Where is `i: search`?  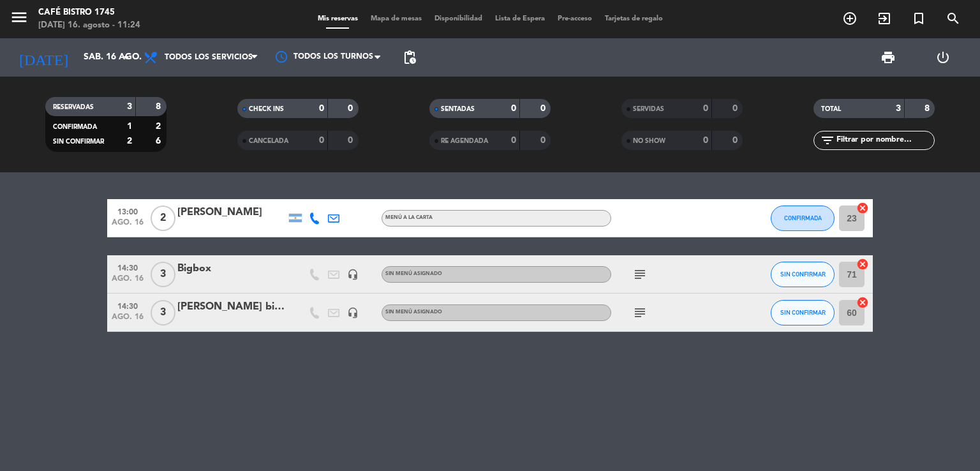
i: search is located at coordinates (953, 19).